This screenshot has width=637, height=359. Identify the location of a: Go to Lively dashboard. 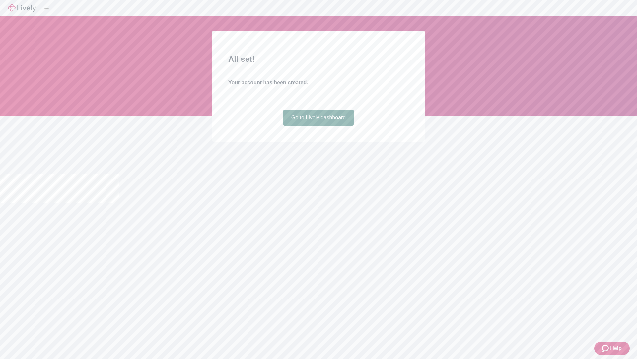
(319, 118).